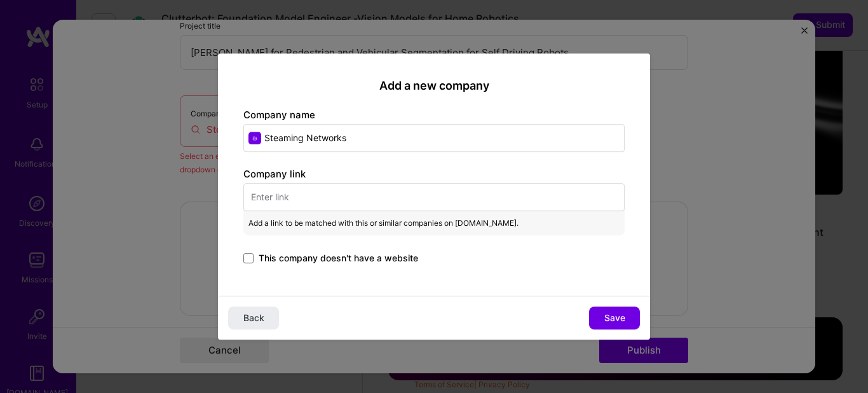 This screenshot has height=393, width=868. Describe the element at coordinates (615, 318) in the screenshot. I see `button: Save` at that location.